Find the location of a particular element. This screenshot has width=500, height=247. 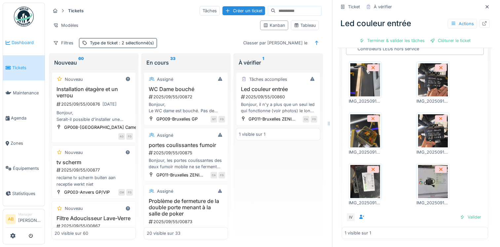

span: Agenda is located at coordinates (26, 118).